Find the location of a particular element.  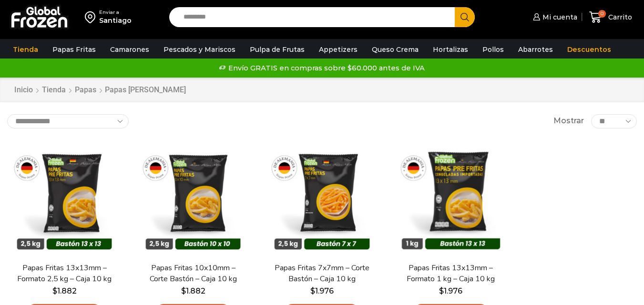

a: Papas Fritas is located at coordinates (74, 49).